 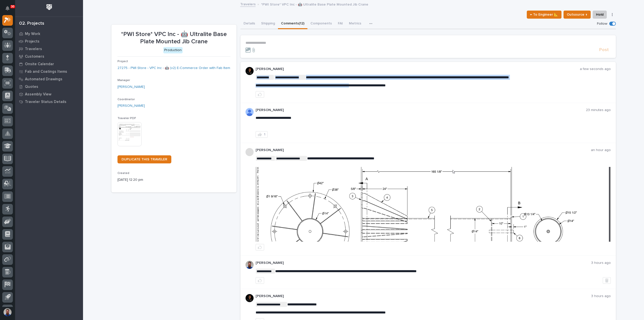 I want to click on div: Production, so click(x=173, y=50).